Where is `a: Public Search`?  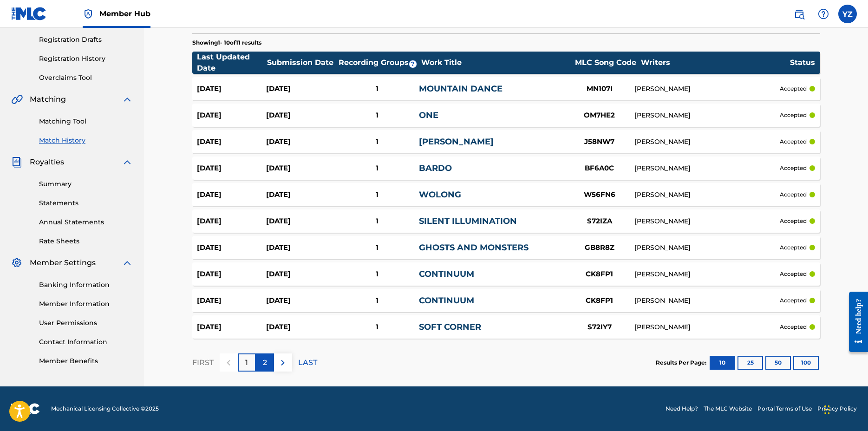
a: Public Search is located at coordinates (799, 14).